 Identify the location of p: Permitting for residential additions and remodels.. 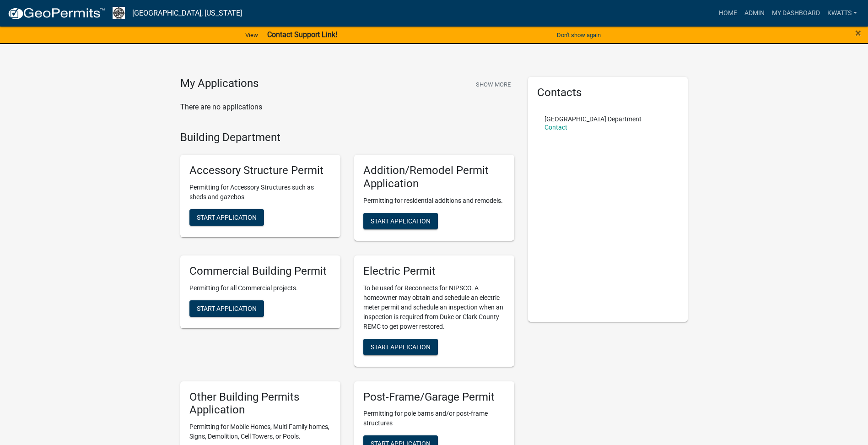
(434, 200).